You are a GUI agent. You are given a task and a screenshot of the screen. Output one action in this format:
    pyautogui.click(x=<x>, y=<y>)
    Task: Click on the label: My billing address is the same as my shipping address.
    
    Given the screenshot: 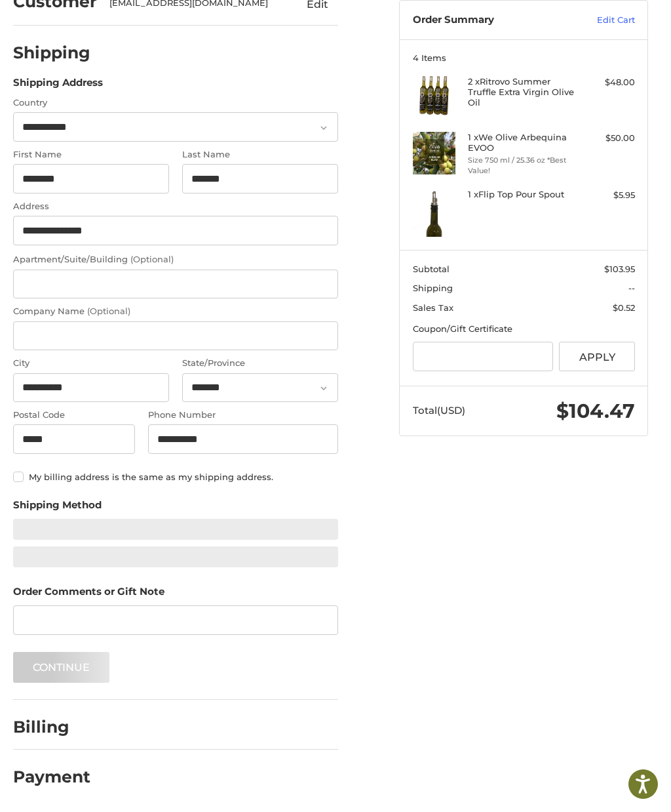 What is the action you would take?
    pyautogui.click(x=175, y=477)
    